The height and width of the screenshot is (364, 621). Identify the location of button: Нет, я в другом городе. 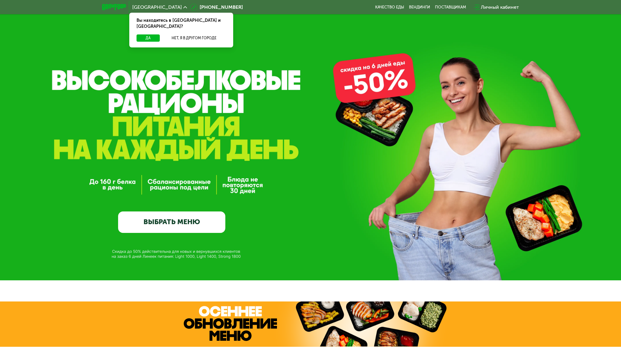
(194, 38).